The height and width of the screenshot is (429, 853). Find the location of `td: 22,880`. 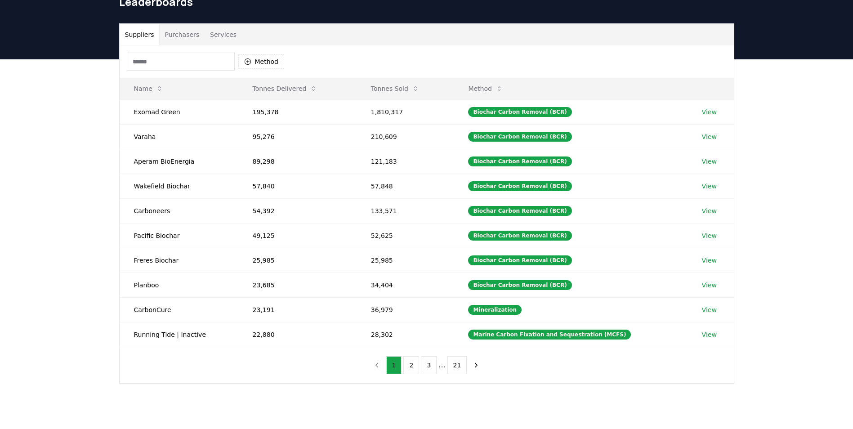

td: 22,880 is located at coordinates (297, 334).